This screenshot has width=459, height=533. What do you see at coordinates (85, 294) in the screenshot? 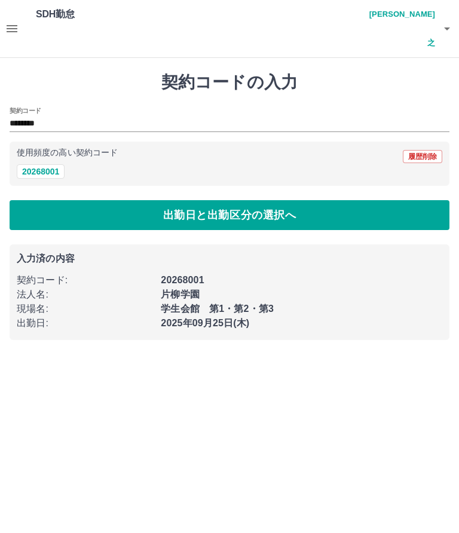
I see `p: 法人名 :` at bounding box center [85, 294].